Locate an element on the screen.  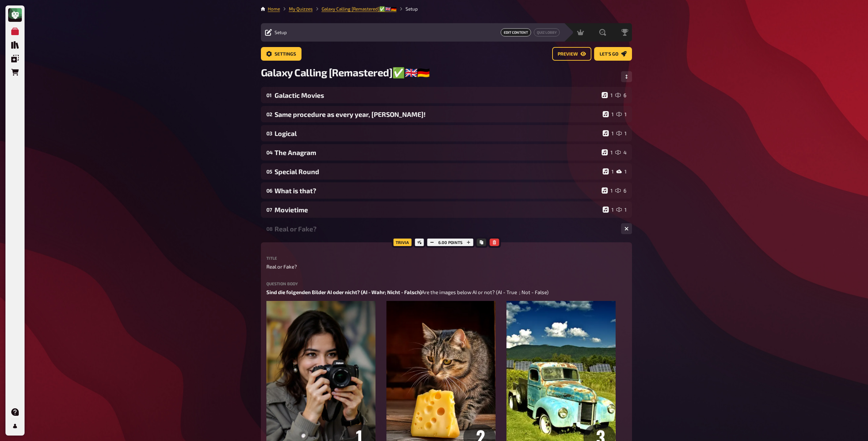
div: 01 is located at coordinates (269, 95).